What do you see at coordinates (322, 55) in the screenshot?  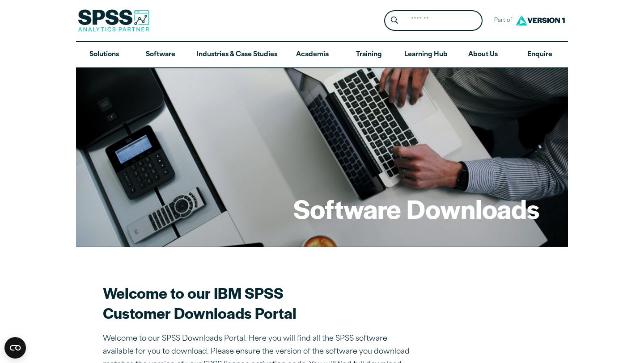 I see `nav: Desktop version of site main menu` at bounding box center [322, 55].